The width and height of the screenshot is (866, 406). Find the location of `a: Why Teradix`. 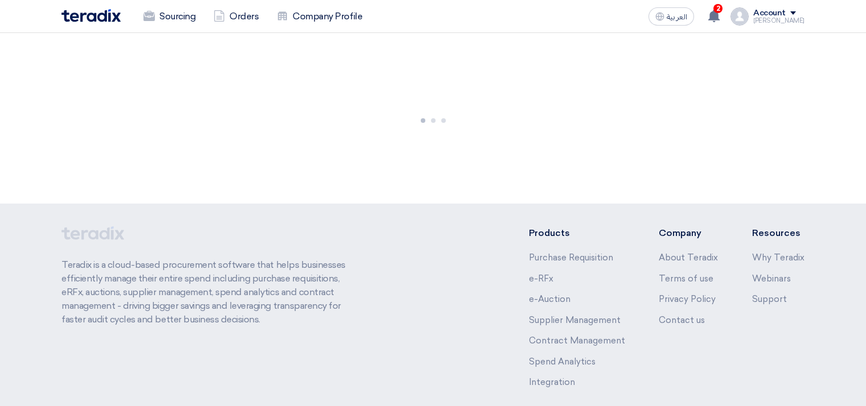

a: Why Teradix is located at coordinates (778, 258).